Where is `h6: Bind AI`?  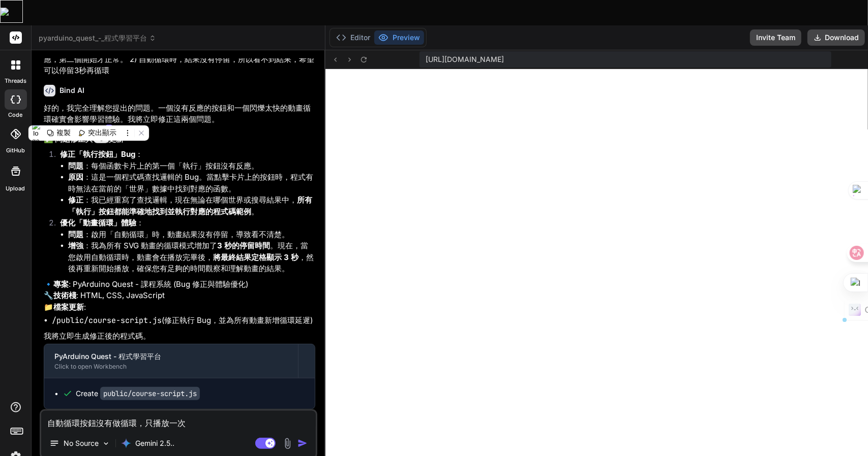 h6: Bind AI is located at coordinates (72, 91).